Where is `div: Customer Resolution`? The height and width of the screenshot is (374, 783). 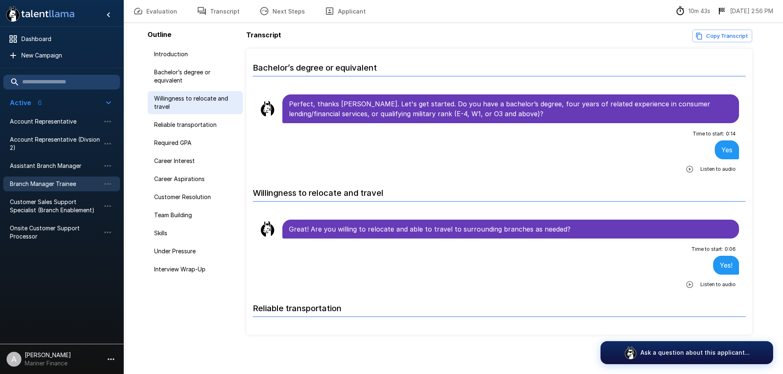
div: Customer Resolution is located at coordinates (195, 197).